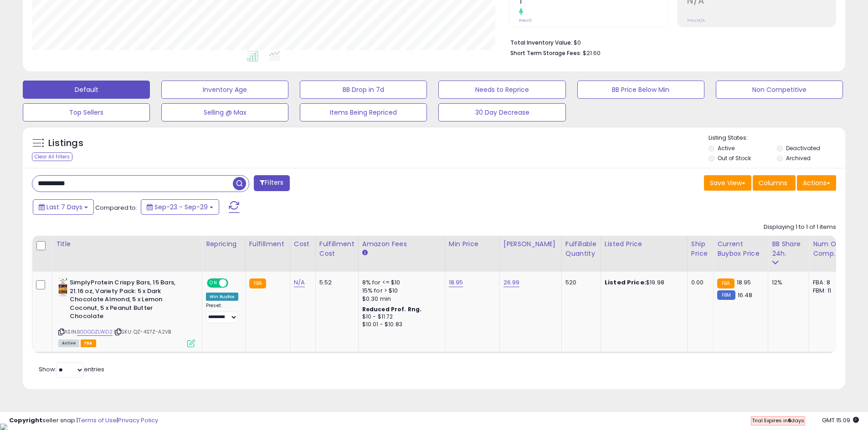 This screenshot has height=430, width=868. Describe the element at coordinates (95, 332) in the screenshot. I see `a: B0DGDZLWD2` at that location.